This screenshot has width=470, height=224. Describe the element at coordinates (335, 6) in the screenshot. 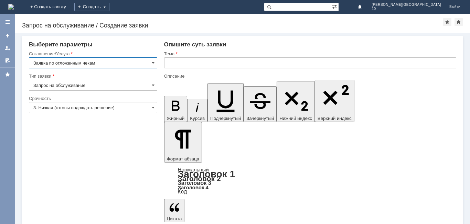

I see `span: Расширенный поиск` at that location.